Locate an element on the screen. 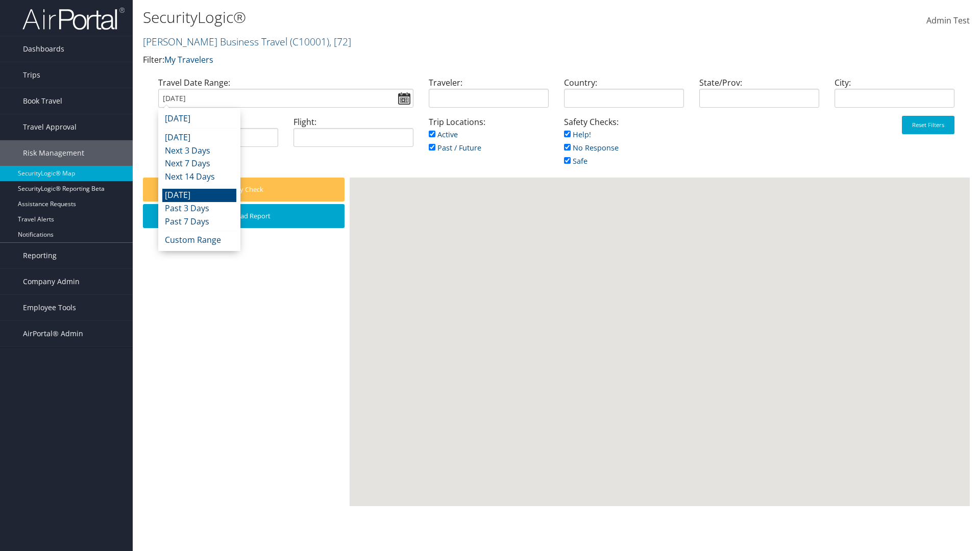  span: Risk Management is located at coordinates (53, 153).